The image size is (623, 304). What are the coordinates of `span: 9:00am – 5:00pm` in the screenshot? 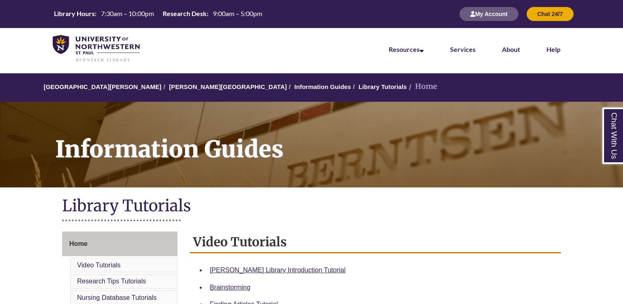 It's located at (237, 13).